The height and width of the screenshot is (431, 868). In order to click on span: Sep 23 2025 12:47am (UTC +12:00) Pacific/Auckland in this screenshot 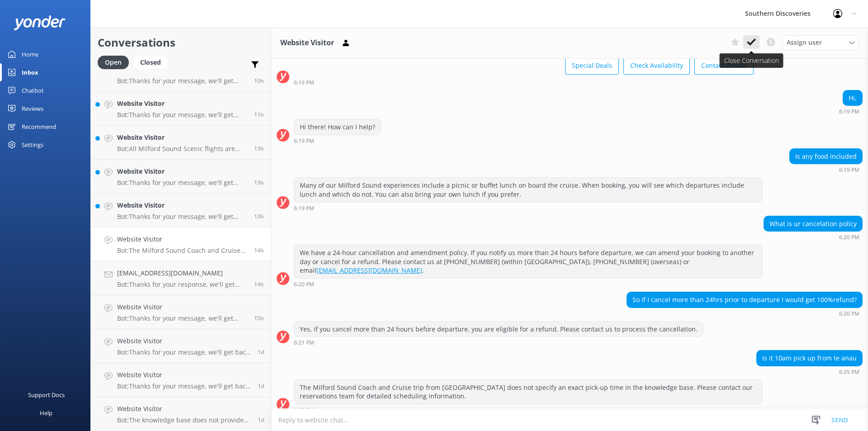, I will do `click(261, 352)`.